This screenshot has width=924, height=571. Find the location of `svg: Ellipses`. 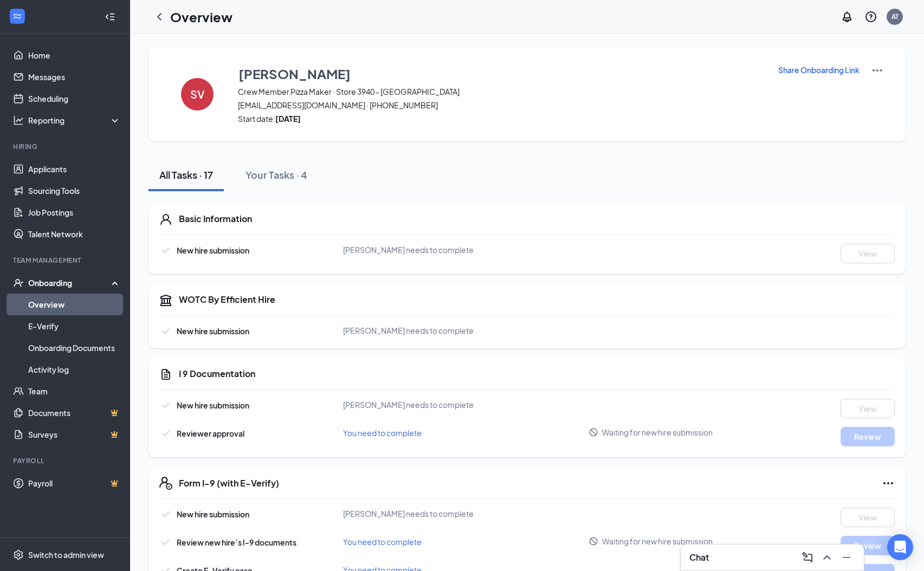

svg: Ellipses is located at coordinates (888, 483).